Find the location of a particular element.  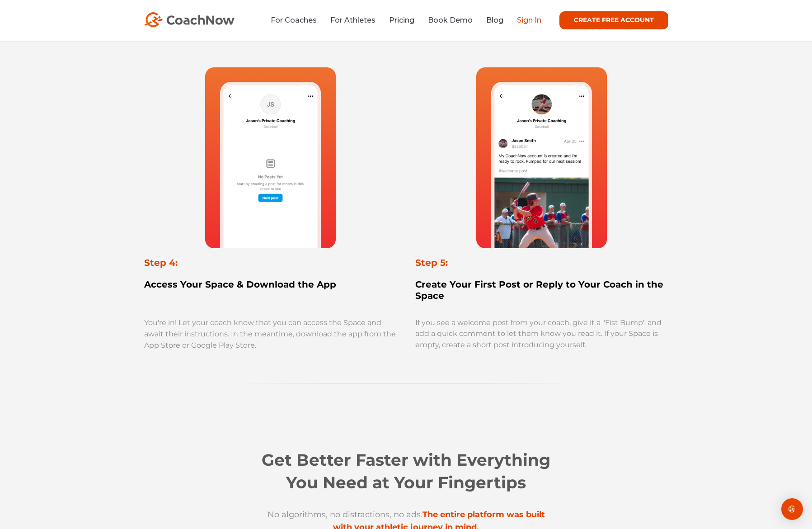

span: Get Better Faster with Everything You Need at Your Fingertips is located at coordinates (406, 471).